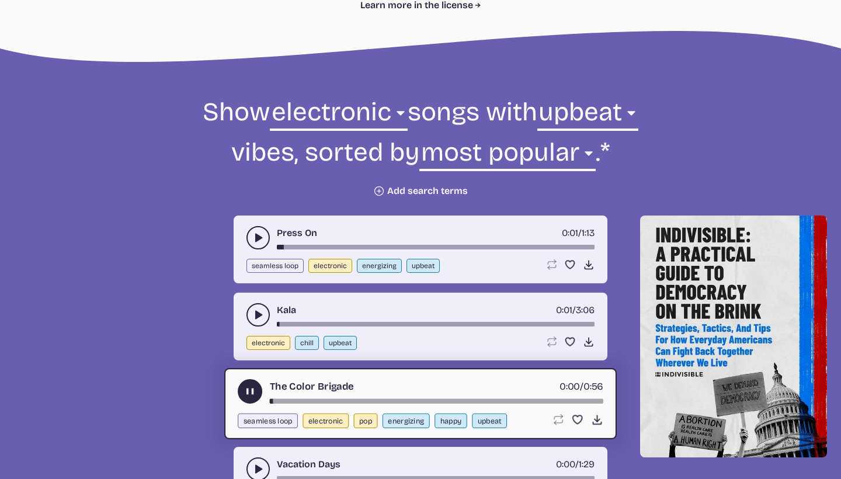  I want to click on button: Add search terms, so click(420, 191).